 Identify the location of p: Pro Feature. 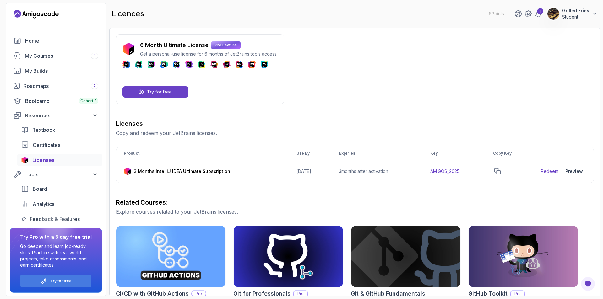
(226, 45).